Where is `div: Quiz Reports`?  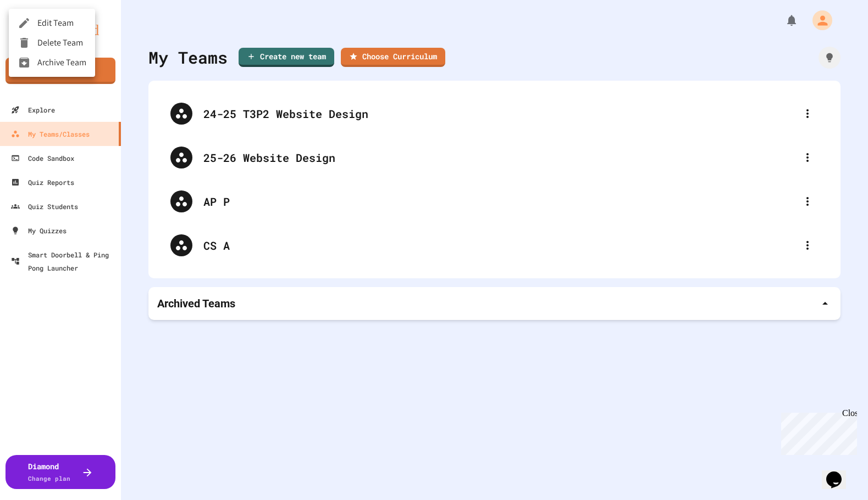 div: Quiz Reports is located at coordinates (42, 182).